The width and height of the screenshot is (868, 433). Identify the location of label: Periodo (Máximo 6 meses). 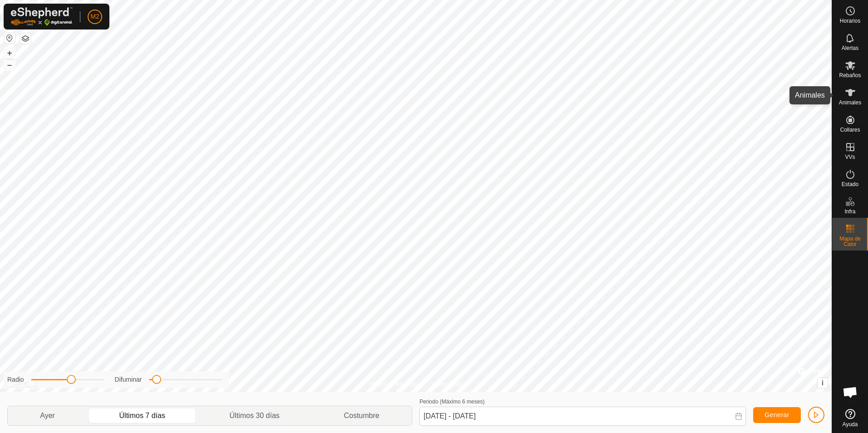
(452, 402).